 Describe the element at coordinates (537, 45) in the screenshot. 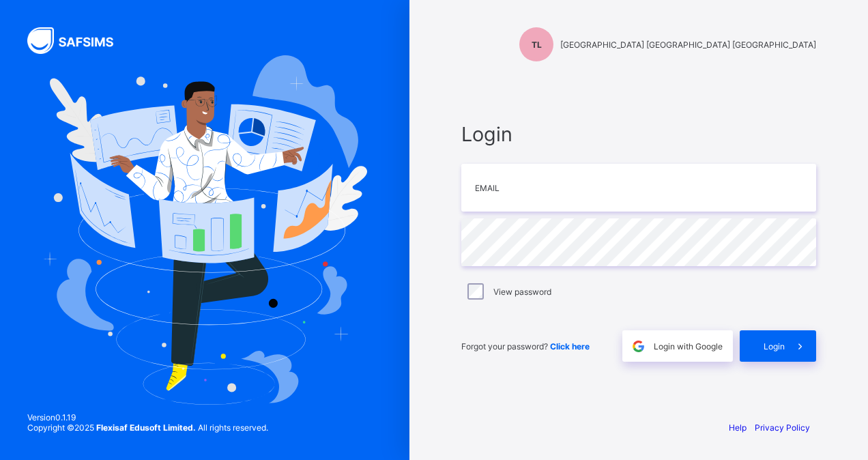

I see `span: TL` at that location.